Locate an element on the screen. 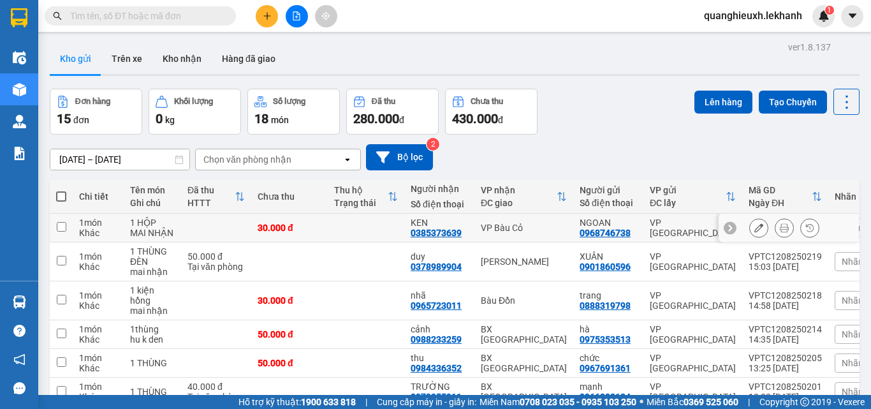 The image size is (871, 409). button: Kho gửi is located at coordinates (75, 59).